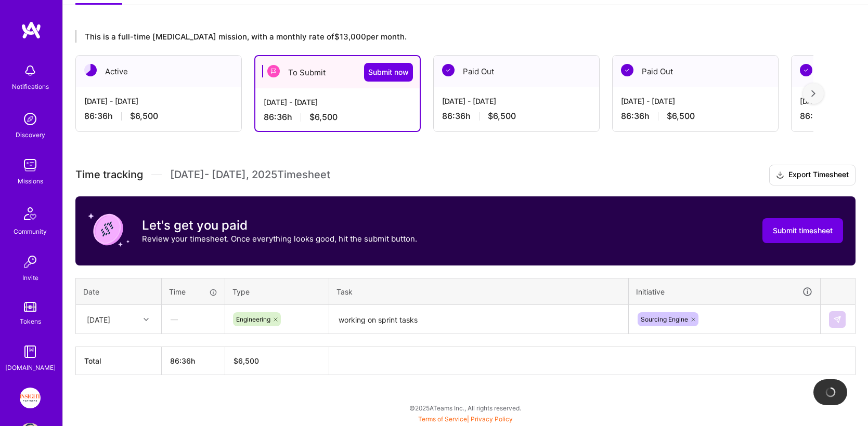  What do you see at coordinates (838, 320) in the screenshot?
I see `div: null` at bounding box center [838, 320].